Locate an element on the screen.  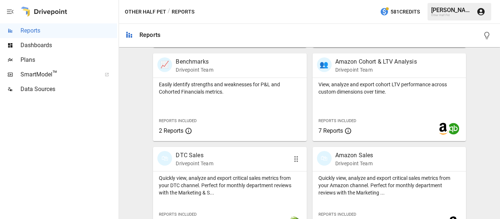
p: DTC Sales is located at coordinates (194, 155).